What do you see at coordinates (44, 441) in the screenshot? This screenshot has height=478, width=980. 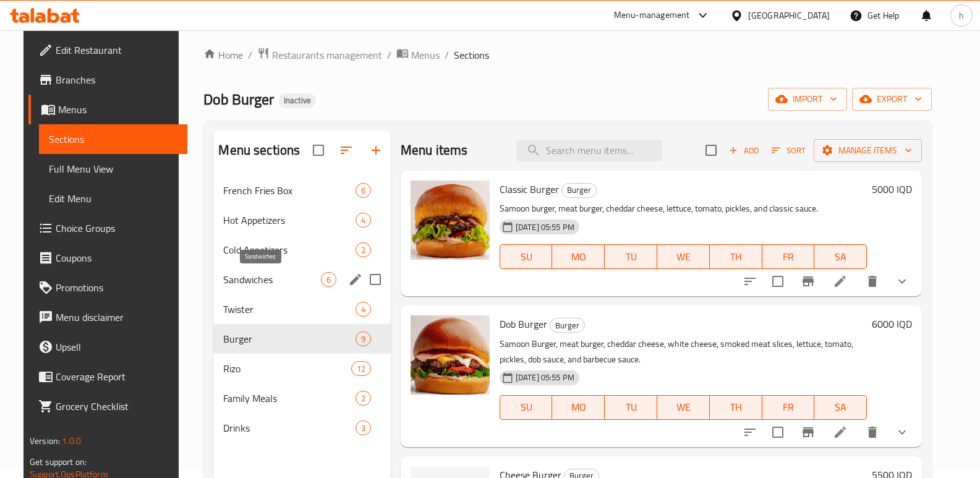 I see `span: Version:` at bounding box center [44, 441].